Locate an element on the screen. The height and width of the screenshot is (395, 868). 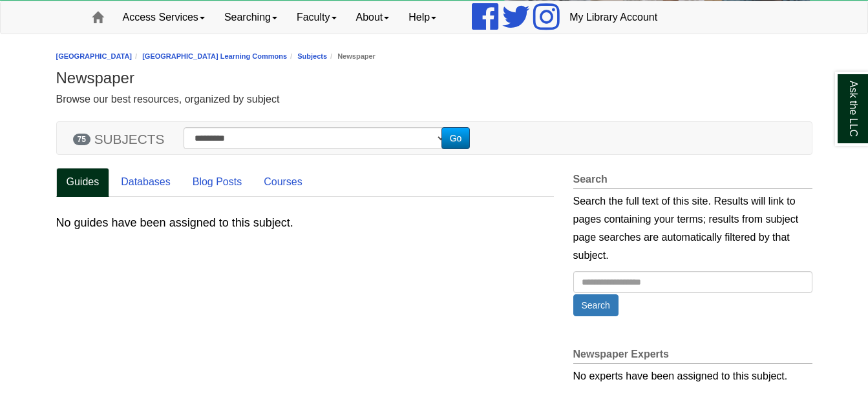
a: Subjects is located at coordinates (312, 56).